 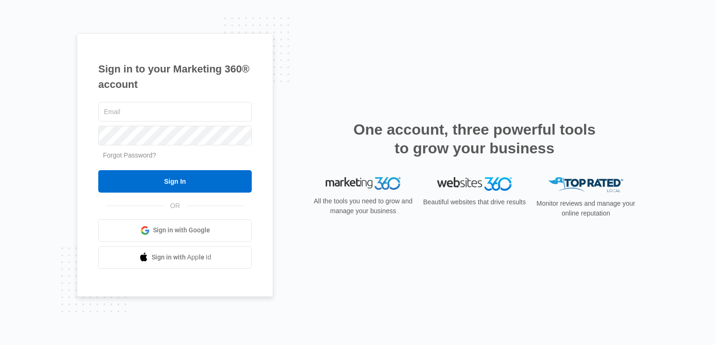 I want to click on input: Email, so click(x=175, y=112).